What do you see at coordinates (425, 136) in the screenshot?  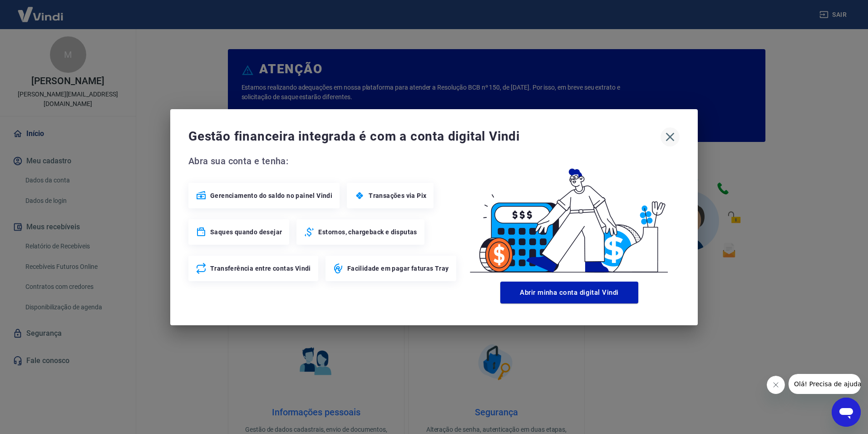 I see `span: Gestão financeira integrada é com a conta digital Vindi` at bounding box center [425, 136].